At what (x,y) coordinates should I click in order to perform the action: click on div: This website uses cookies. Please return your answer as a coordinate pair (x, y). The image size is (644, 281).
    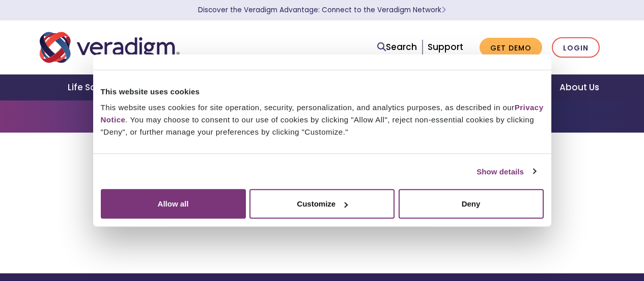
    Looking at the image, I should click on (322, 91).